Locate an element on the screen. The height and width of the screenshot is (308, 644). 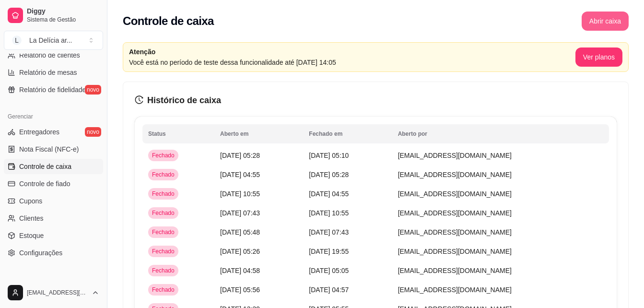
span: Relatório de fidelidade is located at coordinates (53, 90).